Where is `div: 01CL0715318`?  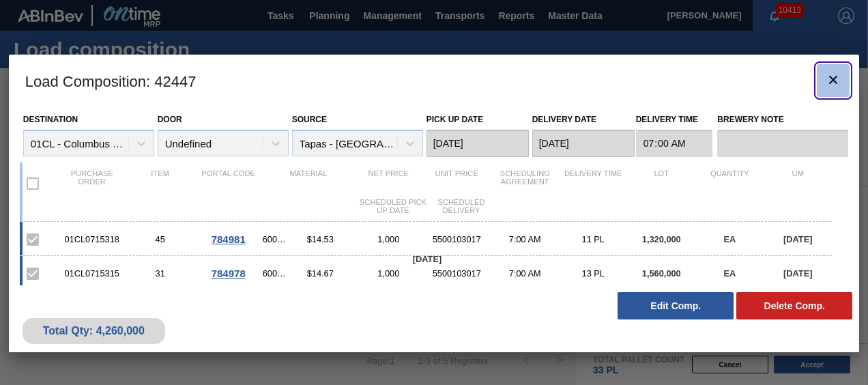
div: 01CL0715318 is located at coordinates (92, 239).